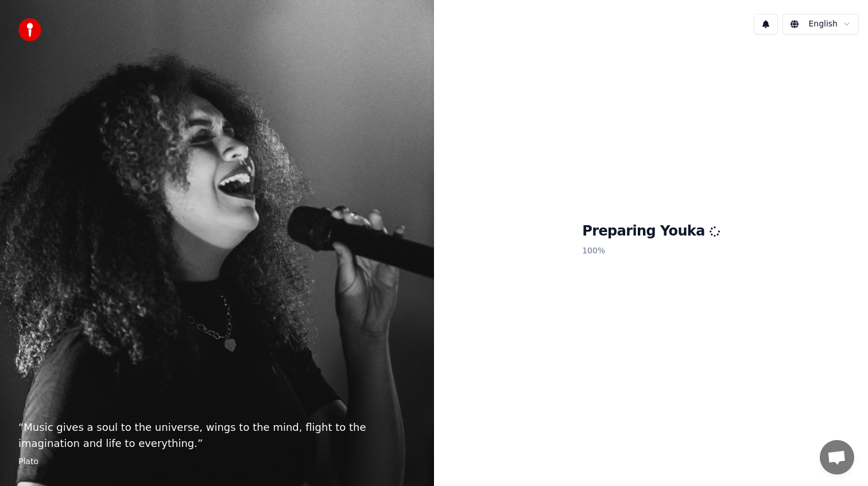 This screenshot has width=868, height=486. What do you see at coordinates (217, 435) in the screenshot?
I see `p: “ Music gives a soul to the universe, wings to the mind, flight to the imagination and life to ev...` at bounding box center [217, 435].